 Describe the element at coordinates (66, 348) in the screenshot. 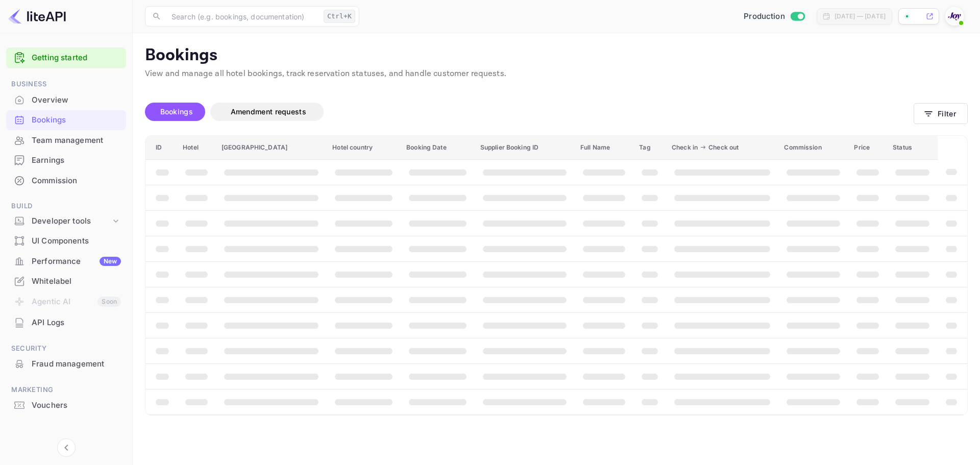

I see `span: Security` at that location.